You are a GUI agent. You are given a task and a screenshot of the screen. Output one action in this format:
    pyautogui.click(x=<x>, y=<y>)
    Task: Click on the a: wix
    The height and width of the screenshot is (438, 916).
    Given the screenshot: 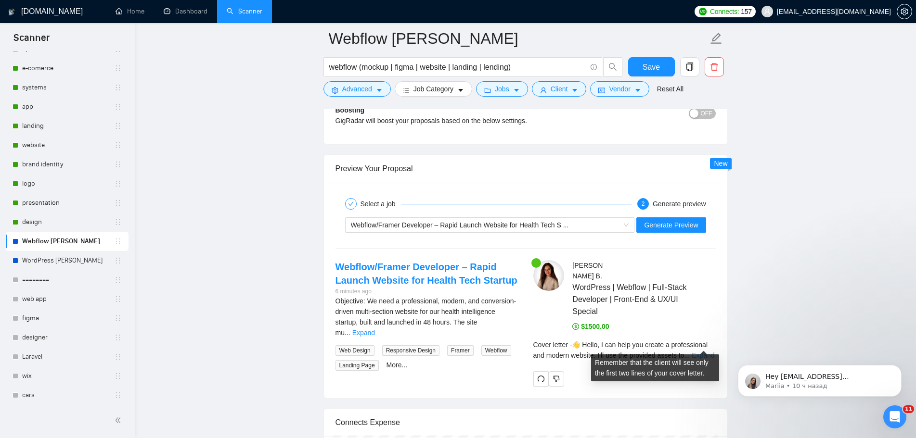 What is the action you would take?
    pyautogui.click(x=68, y=376)
    